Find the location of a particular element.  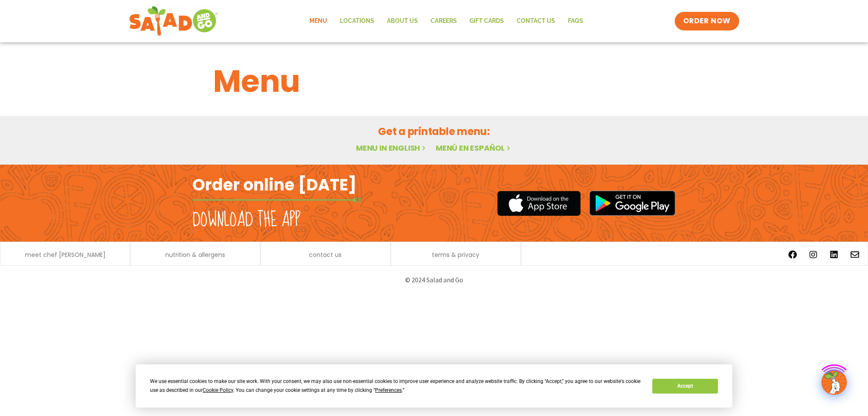

h1: Menu is located at coordinates (434, 81).